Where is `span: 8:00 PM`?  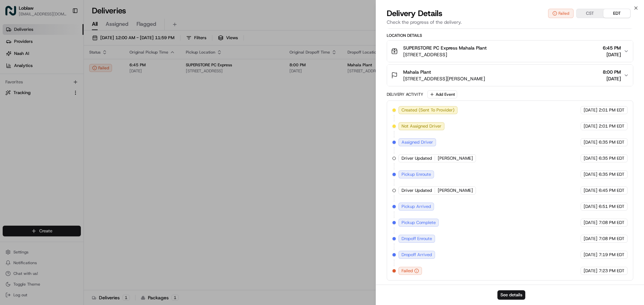
span: 8:00 PM is located at coordinates (612, 72).